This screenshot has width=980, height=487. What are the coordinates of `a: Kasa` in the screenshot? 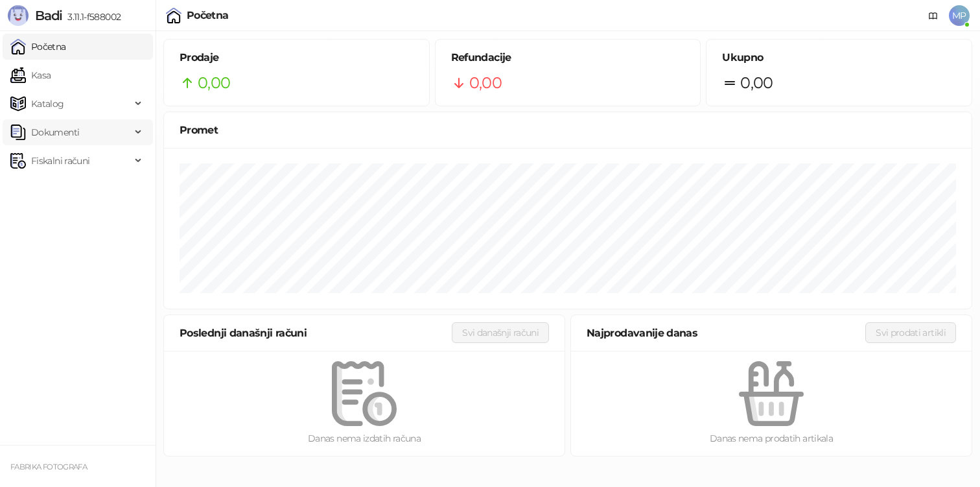 It's located at (31, 75).